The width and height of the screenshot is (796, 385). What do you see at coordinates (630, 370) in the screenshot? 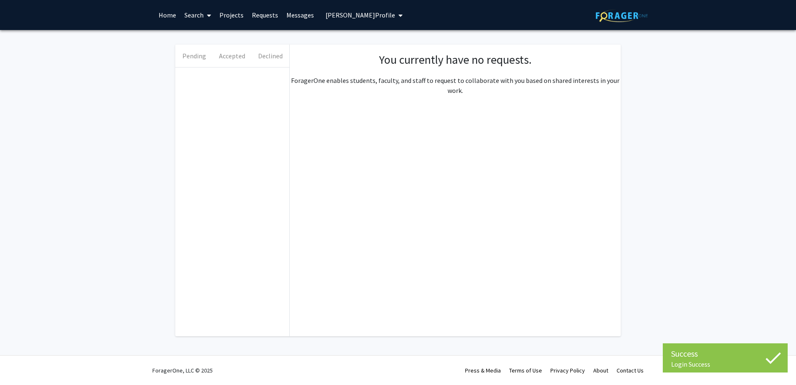
I see `a: Contact Us` at bounding box center [630, 370].